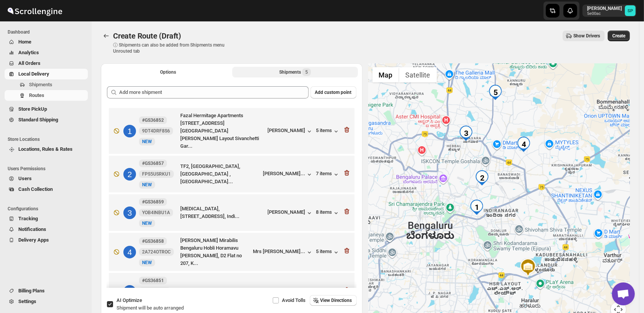 This screenshot has width=644, height=313. Describe the element at coordinates (32, 290) in the screenshot. I see `span: Billing Plans` at that location.